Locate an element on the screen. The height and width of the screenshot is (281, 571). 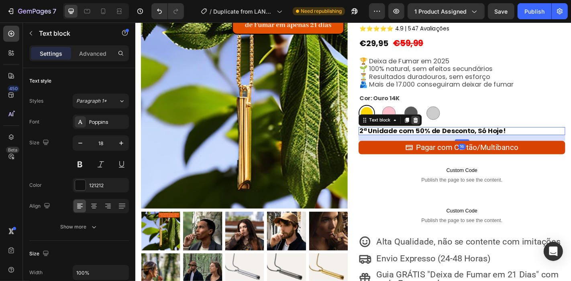
div: Styles is located at coordinates (36, 101).